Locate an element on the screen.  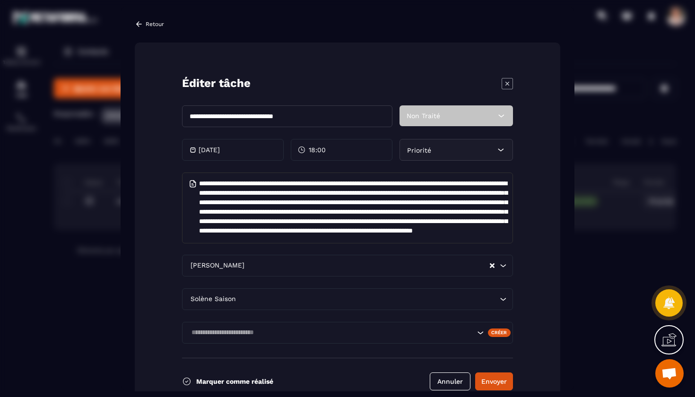
p: Éditer tâche is located at coordinates (216, 83).